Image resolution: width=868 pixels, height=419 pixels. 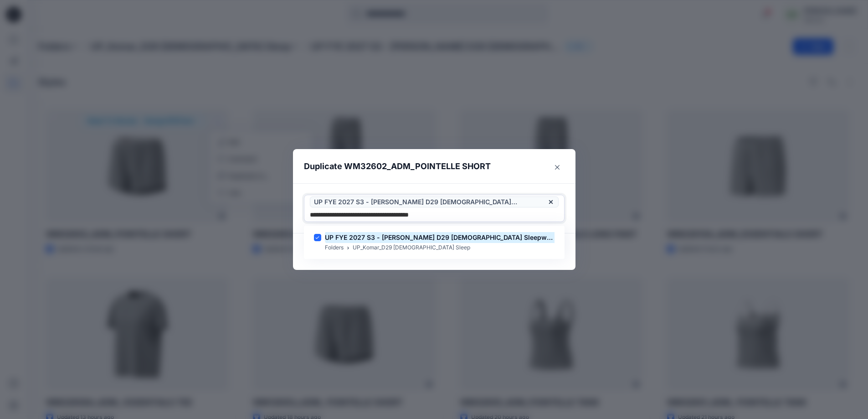 What do you see at coordinates (397, 166) in the screenshot?
I see `p: Duplicate WM32602_ADM_POINTELLE SHORT` at bounding box center [397, 166].